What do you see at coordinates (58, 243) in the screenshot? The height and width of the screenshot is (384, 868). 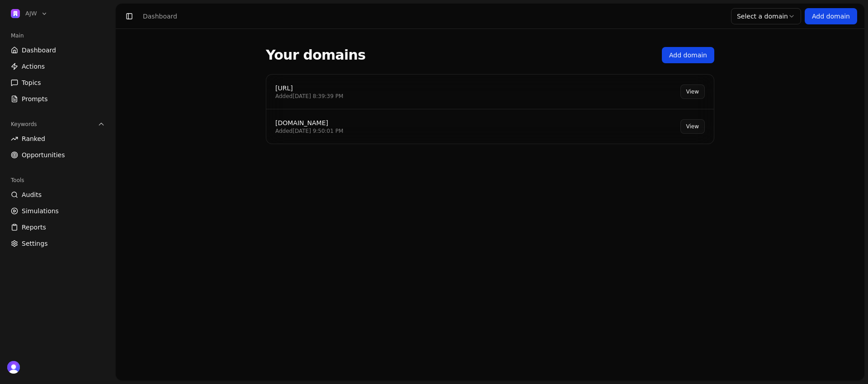 I see `a: Settings` at bounding box center [58, 243].